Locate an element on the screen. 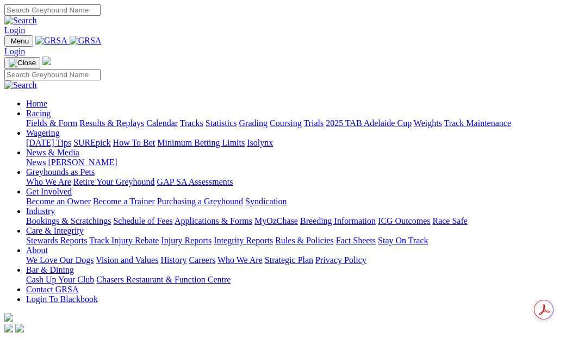 This screenshot has height=339, width=572. a: Strategic Plan is located at coordinates (289, 260).